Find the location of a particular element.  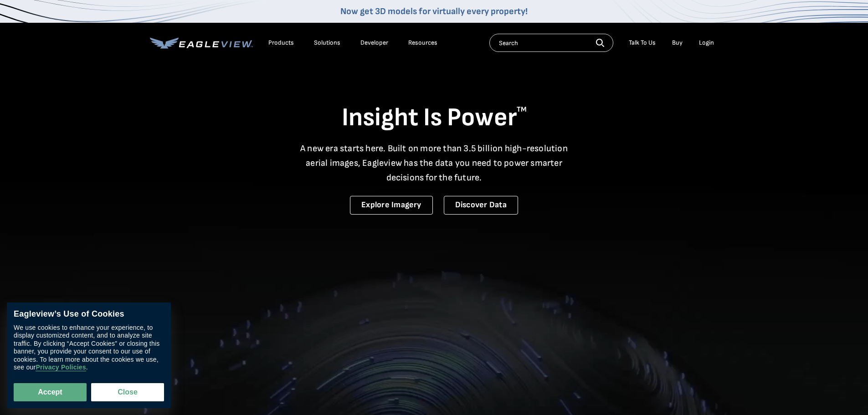

button: Close is located at coordinates (128, 393).